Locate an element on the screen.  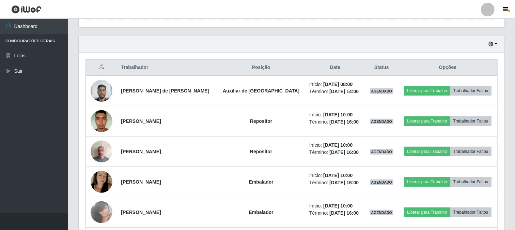
th: Opções is located at coordinates (448, 67).